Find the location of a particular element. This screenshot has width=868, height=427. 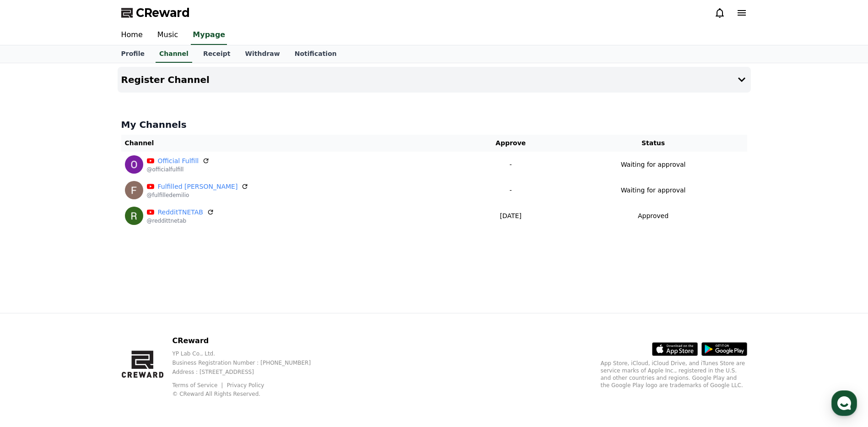

h4: Register Channel is located at coordinates (165, 80).